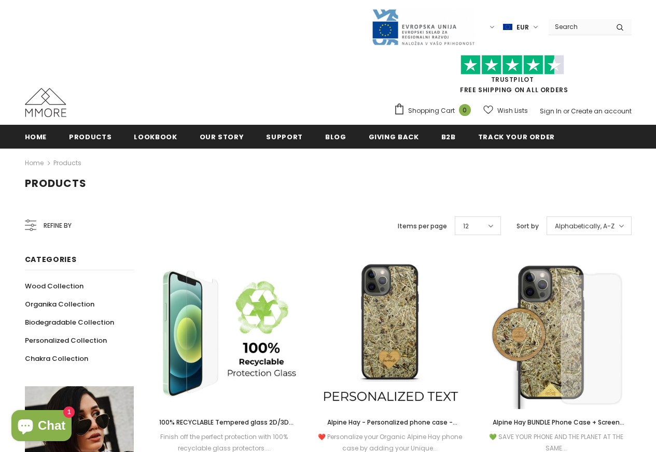  Describe the element at coordinates (56, 359) in the screenshot. I see `span: Chakra Collection` at that location.